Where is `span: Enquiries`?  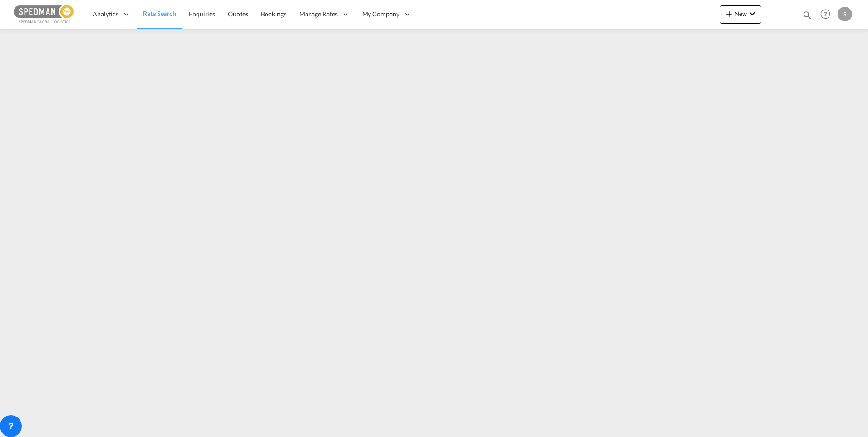 span: Enquiries is located at coordinates (202, 13).